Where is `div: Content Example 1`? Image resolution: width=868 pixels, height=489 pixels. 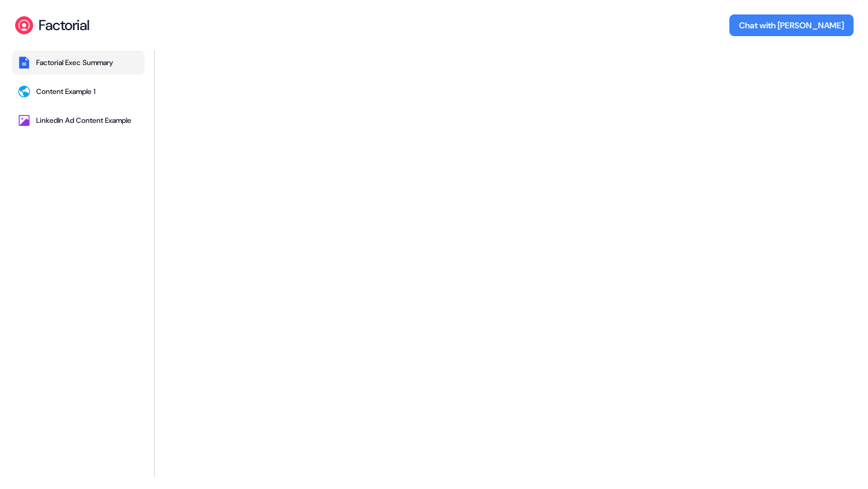 div: Content Example 1 is located at coordinates (66, 91).